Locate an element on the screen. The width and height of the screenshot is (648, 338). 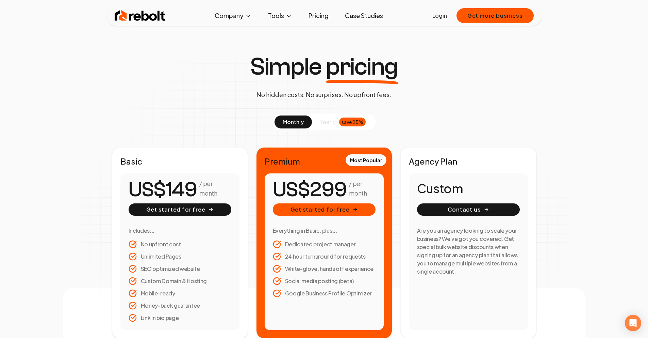
li: Google Business Profile Optimizer is located at coordinates (324, 293).